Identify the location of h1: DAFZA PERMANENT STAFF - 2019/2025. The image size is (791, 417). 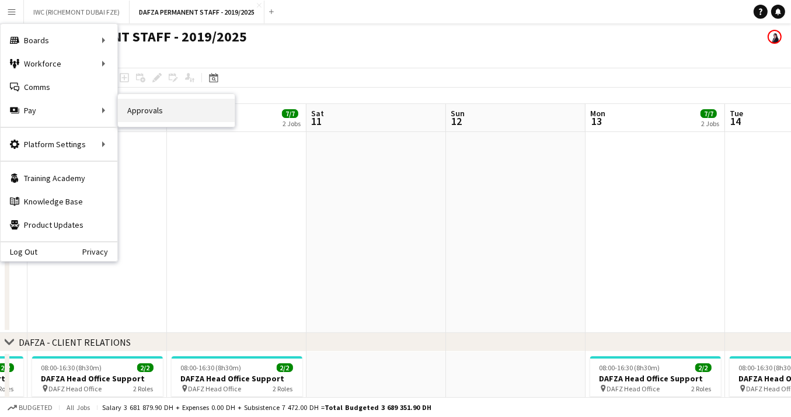
(128, 37).